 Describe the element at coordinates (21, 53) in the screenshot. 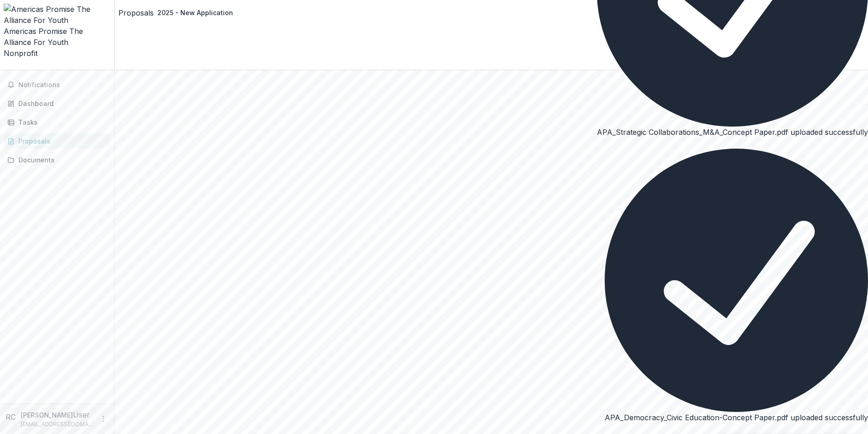

I see `span: Nonprofit` at that location.